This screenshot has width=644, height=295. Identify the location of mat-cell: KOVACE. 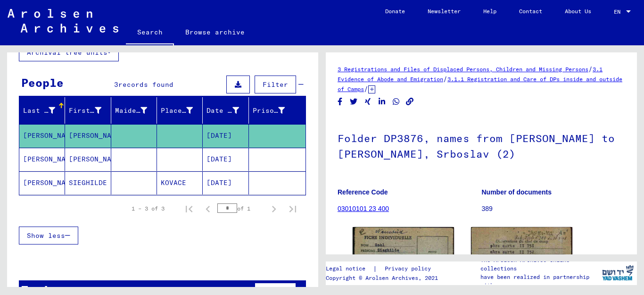
(180, 183).